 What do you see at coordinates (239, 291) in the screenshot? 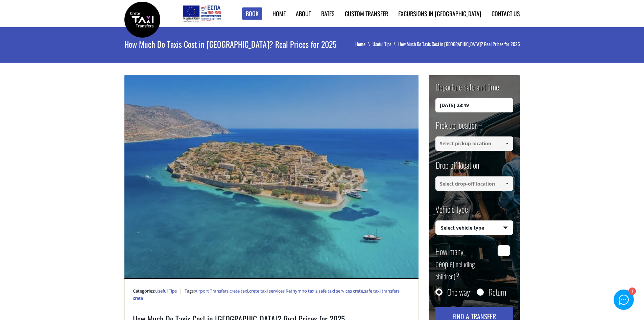
I see `a: crete taxi` at bounding box center [239, 291].